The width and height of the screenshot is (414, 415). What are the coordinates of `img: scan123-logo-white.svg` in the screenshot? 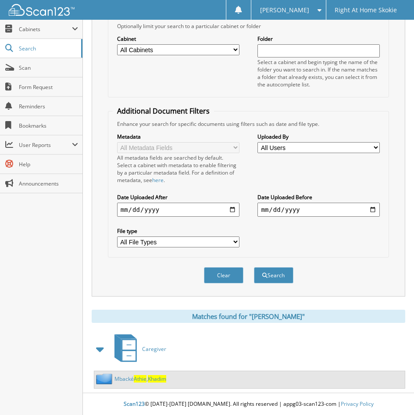 It's located at (42, 10).